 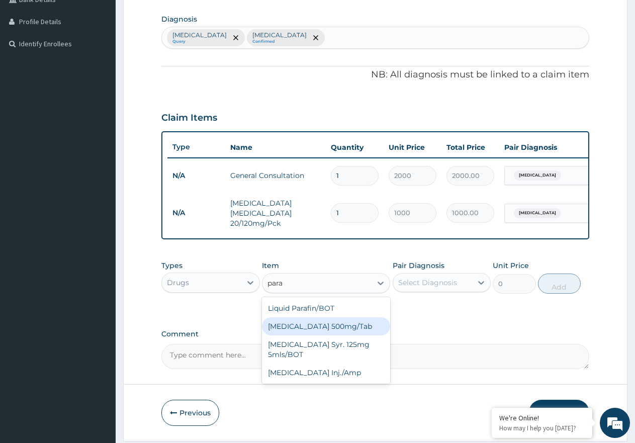 I want to click on label: Unit Price, so click(x=510, y=265).